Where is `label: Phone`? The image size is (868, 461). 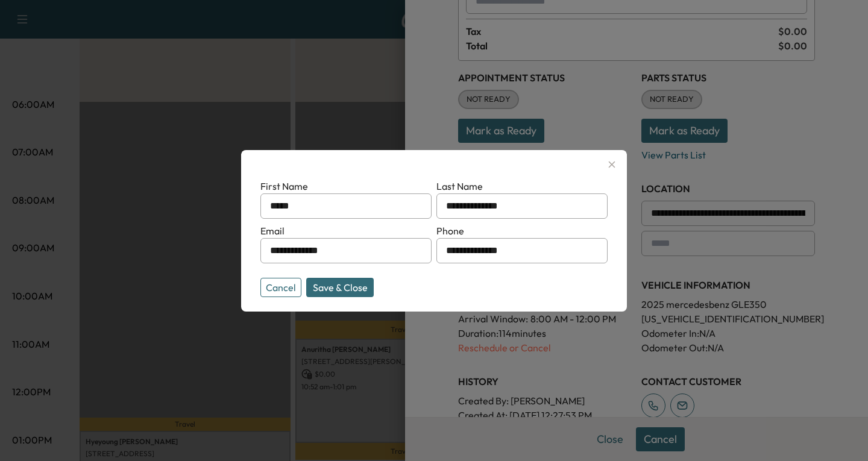 label: Phone is located at coordinates (450, 230).